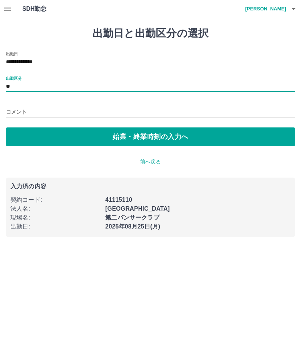 Image resolution: width=301 pixels, height=363 pixels. Describe the element at coordinates (132, 217) in the screenshot. I see `b: 第二パンサークラブ` at that location.